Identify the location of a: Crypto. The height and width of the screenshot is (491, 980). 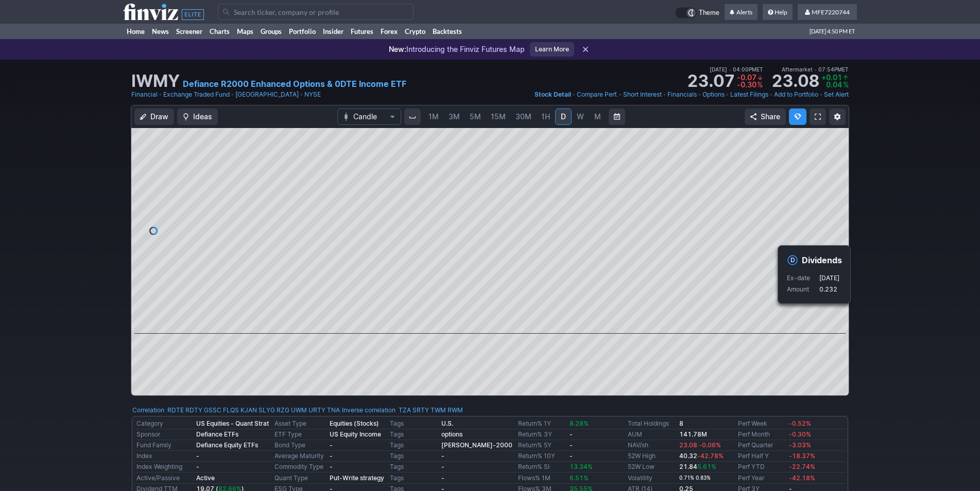
(415, 31).